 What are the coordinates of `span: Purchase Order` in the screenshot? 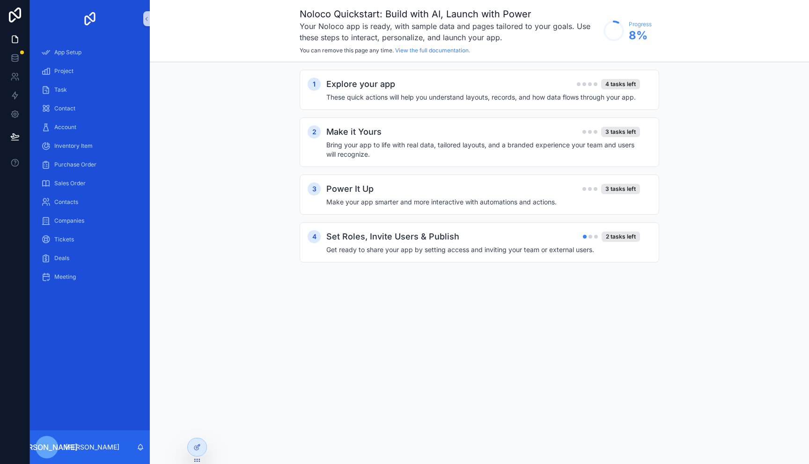 It's located at (75, 165).